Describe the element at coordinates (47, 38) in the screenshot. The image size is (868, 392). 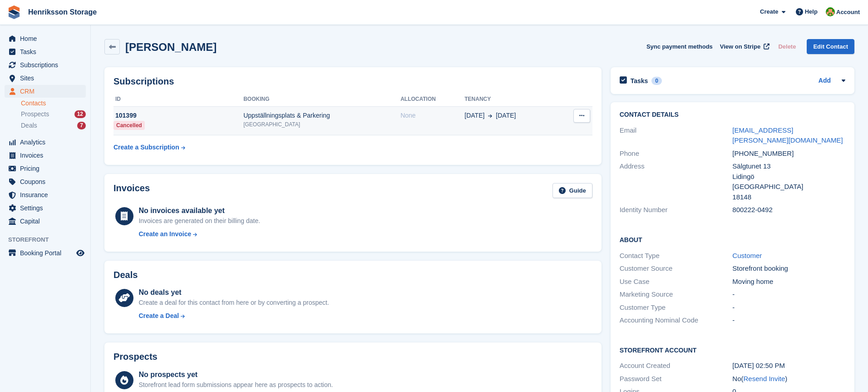
I see `span: Home` at that location.